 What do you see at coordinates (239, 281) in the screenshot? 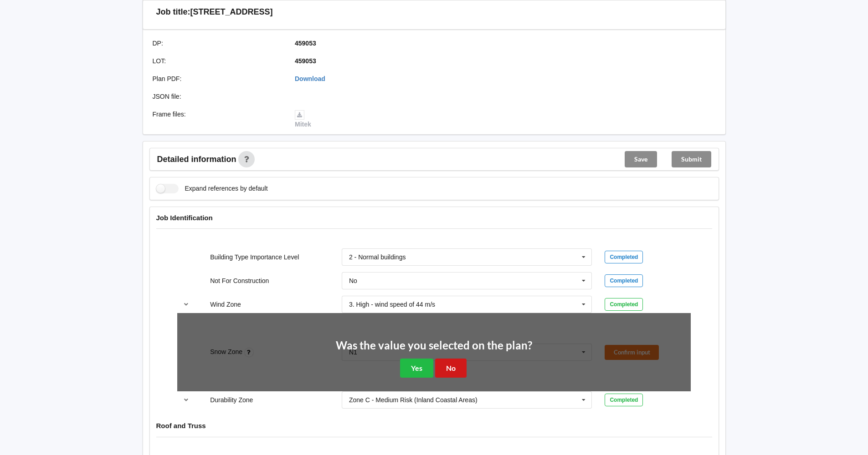
I see `label: Not For Construction` at bounding box center [239, 281].